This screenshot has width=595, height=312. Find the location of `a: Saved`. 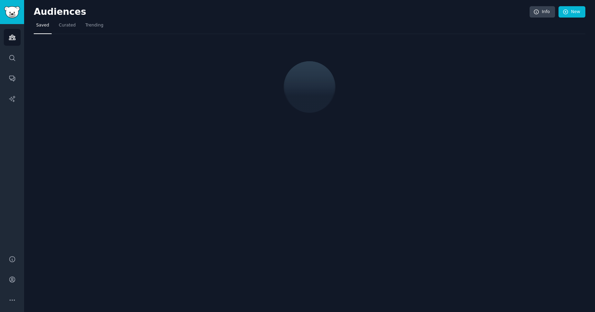

a: Saved is located at coordinates (43, 27).